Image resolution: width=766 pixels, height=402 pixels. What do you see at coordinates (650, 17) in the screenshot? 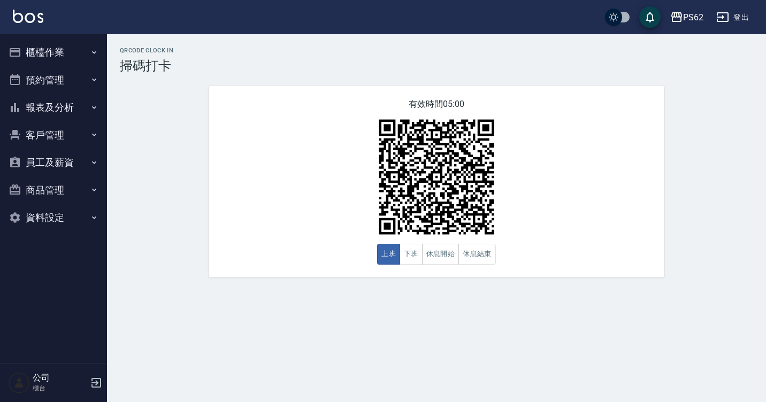
I see `button: save` at bounding box center [650, 17].